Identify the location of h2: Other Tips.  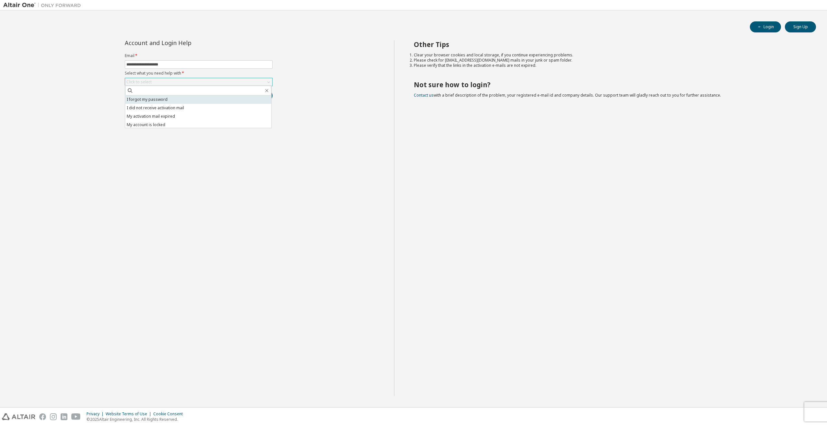
(609, 44).